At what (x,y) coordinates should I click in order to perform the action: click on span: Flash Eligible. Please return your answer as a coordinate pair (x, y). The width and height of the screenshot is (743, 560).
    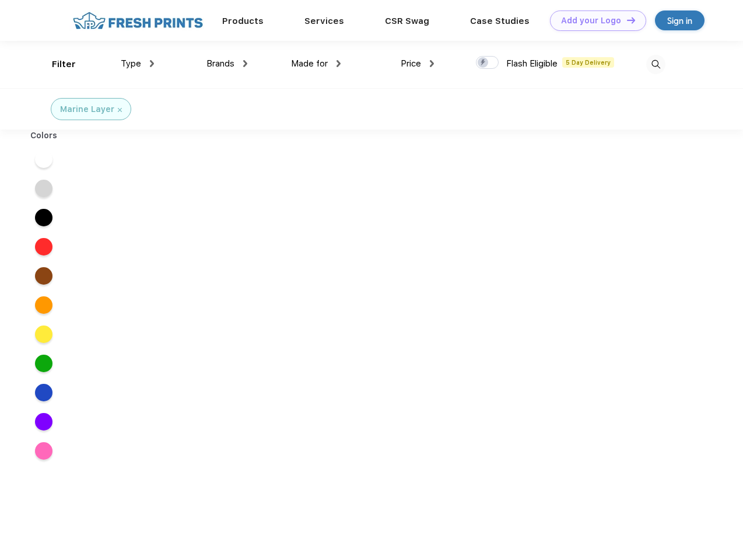
    Looking at the image, I should click on (532, 64).